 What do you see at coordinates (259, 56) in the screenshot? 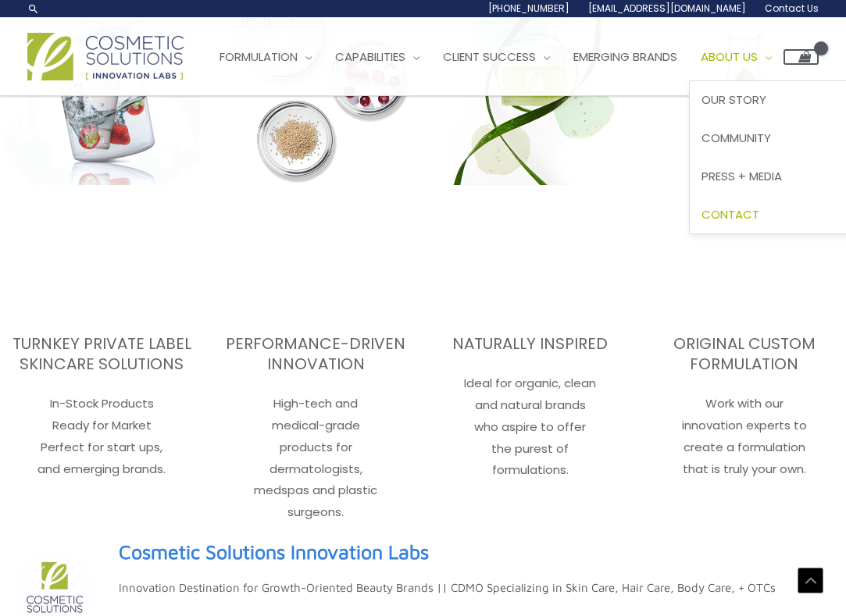
I see `span: Formulation` at bounding box center [259, 56].